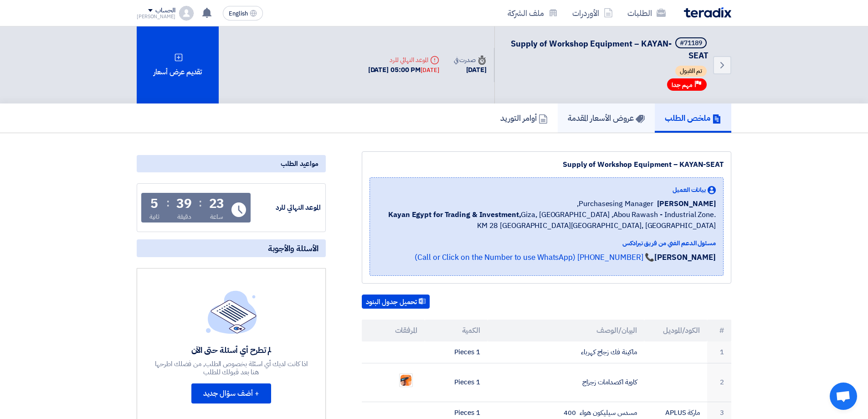 The height and width of the screenshot is (419, 868). Describe the element at coordinates (186, 13) in the screenshot. I see `img: profile_test.png` at that location.